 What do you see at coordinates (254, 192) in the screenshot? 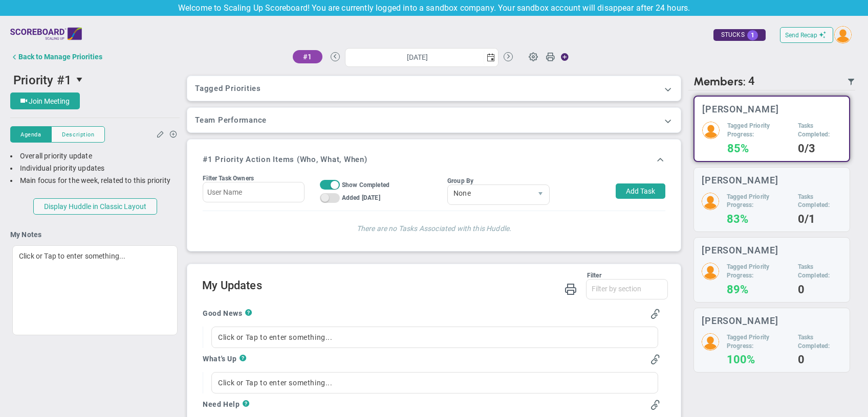
I see `input: User Name` at bounding box center [254, 192].